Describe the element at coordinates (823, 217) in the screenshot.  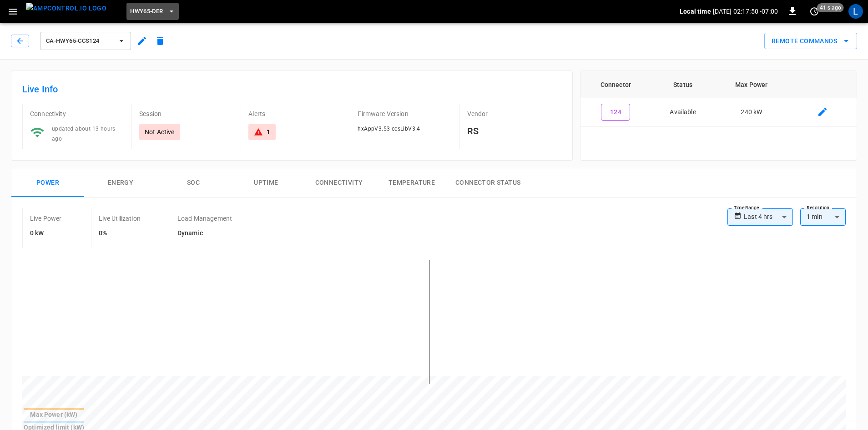
I see `div: 1 min` at that location.